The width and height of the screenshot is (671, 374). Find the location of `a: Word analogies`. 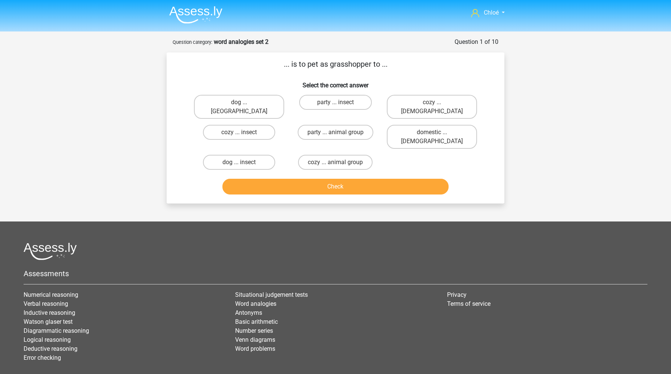

a: Word analogies is located at coordinates (256, 303).